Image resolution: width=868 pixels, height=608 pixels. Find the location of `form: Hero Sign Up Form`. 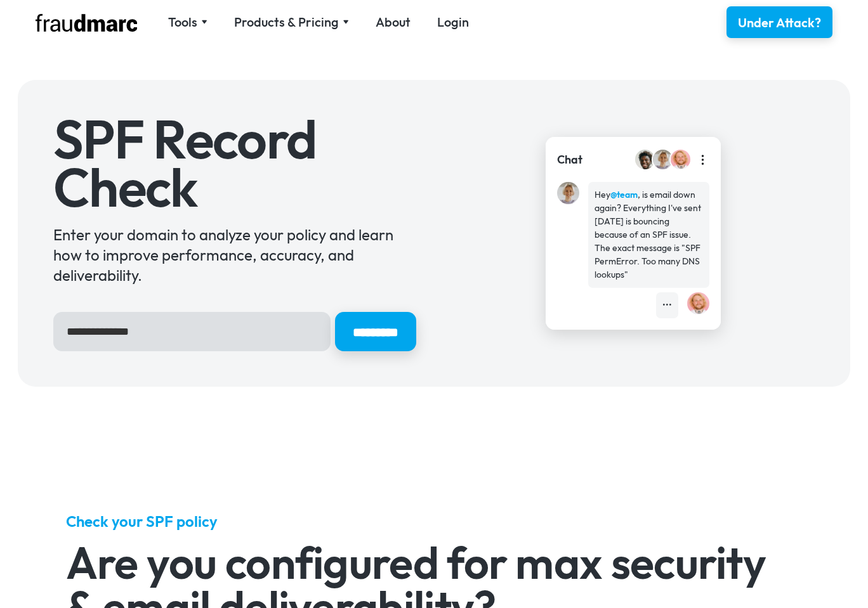

form: Hero Sign Up Form is located at coordinates (235, 332).